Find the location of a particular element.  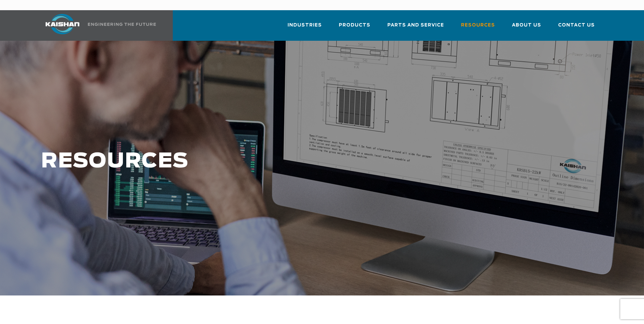

a: About Us is located at coordinates (527, 28).